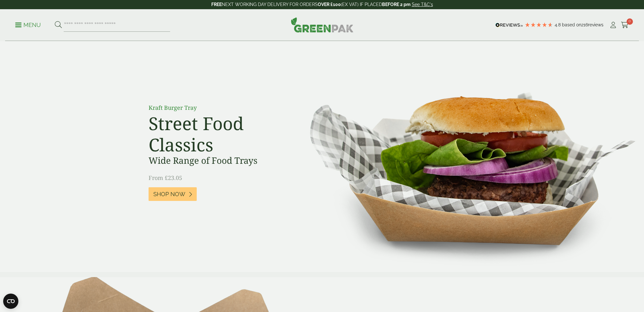  Describe the element at coordinates (467, 156) in the screenshot. I see `img: Street Food Classics` at that location.